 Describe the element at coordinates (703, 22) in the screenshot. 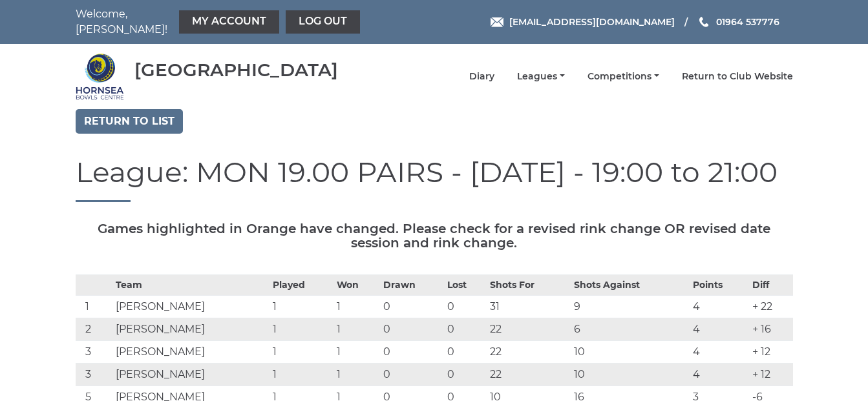

I see `img: Phone us` at that location.